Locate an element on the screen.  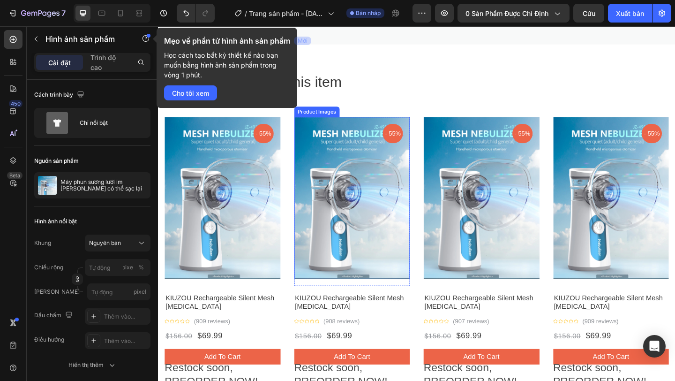
font: Nguồn sản phẩm is located at coordinates (56, 160).